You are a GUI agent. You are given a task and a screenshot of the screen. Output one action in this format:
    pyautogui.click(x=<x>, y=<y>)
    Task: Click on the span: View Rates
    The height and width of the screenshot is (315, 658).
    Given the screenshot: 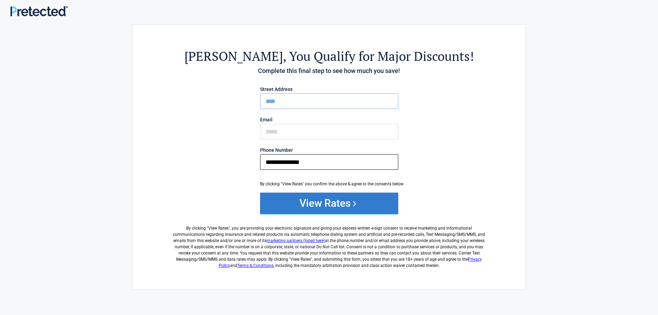 What is the action you would take?
    pyautogui.click(x=218, y=228)
    